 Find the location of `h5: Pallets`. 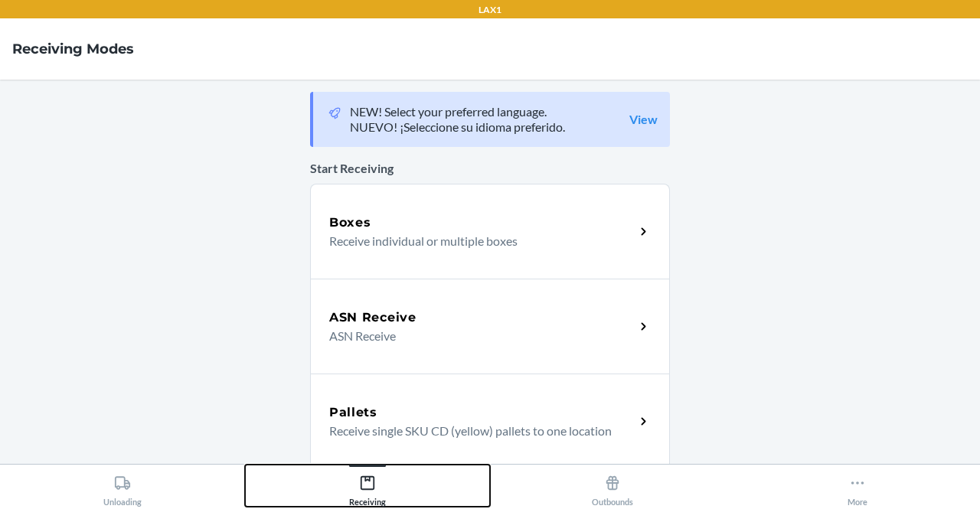

h5: Pallets is located at coordinates (352, 413).